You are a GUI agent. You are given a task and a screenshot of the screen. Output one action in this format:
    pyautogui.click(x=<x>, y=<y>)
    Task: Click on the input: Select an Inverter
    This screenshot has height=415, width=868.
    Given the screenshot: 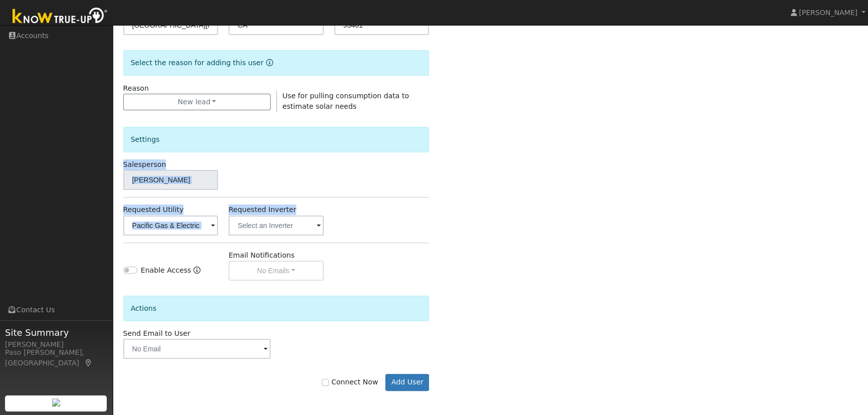 What is the action you would take?
    pyautogui.click(x=276, y=225)
    